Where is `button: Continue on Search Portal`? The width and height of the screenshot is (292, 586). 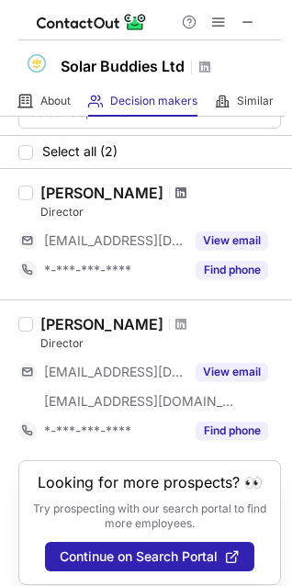 button: Continue on Search Portal is located at coordinates (150, 556).